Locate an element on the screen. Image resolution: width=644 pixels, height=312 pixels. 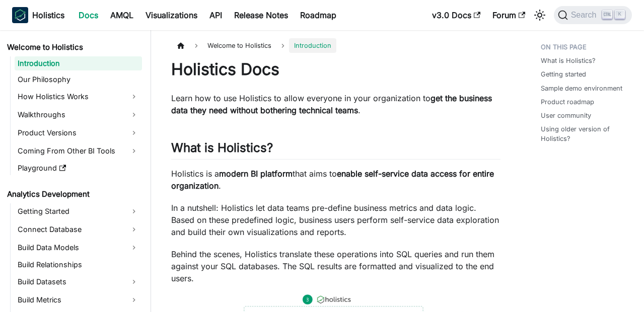
a: Build Data Models is located at coordinates (78, 248).